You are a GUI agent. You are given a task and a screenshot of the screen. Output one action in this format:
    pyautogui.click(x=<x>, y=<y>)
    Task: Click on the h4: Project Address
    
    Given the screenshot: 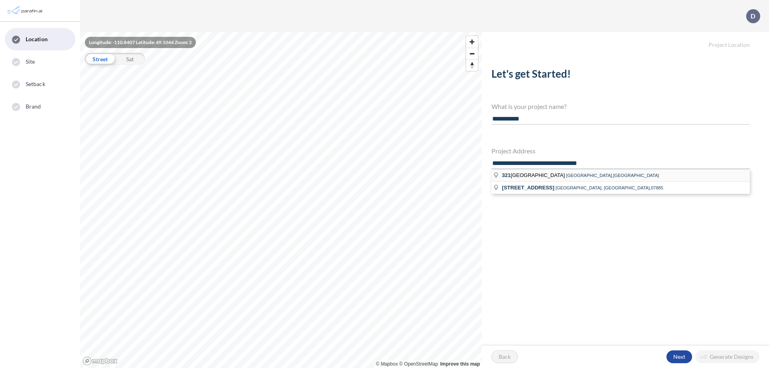 What is the action you would take?
    pyautogui.click(x=620, y=151)
    